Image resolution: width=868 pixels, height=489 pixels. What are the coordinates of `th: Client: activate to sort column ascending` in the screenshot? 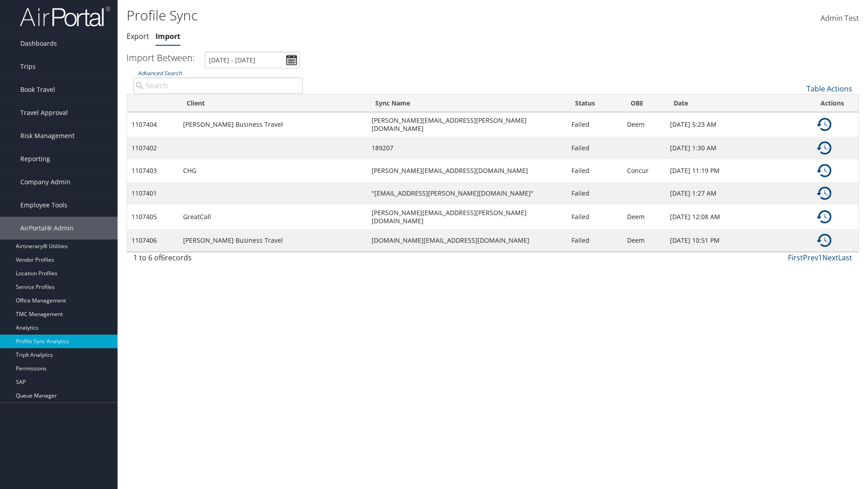 It's located at (273, 104).